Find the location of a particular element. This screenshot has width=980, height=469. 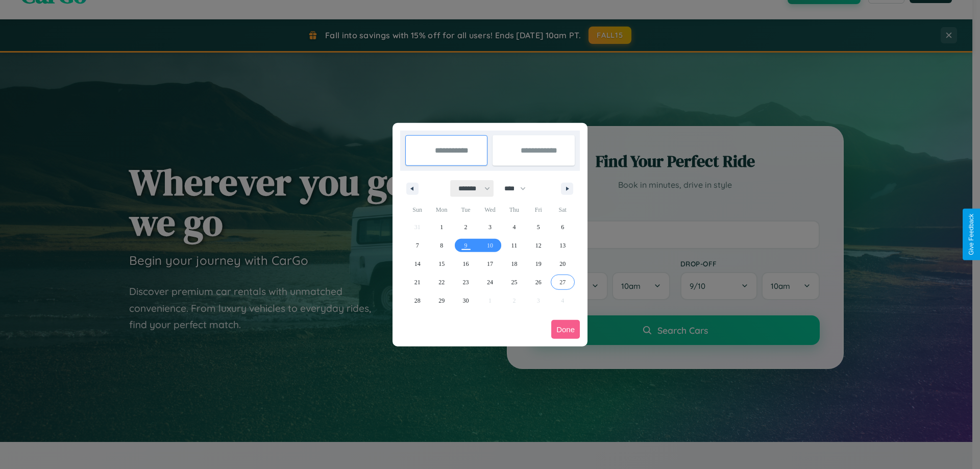

span: 9 is located at coordinates (466, 246).